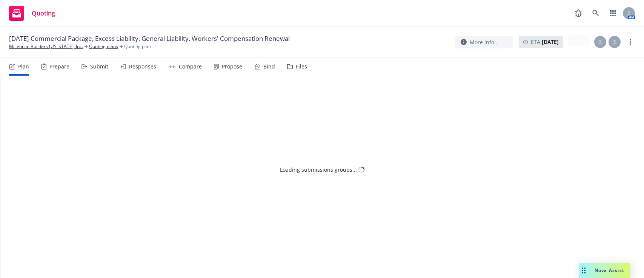  What do you see at coordinates (605, 270) in the screenshot?
I see `button: Nova Assist` at bounding box center [605, 270].